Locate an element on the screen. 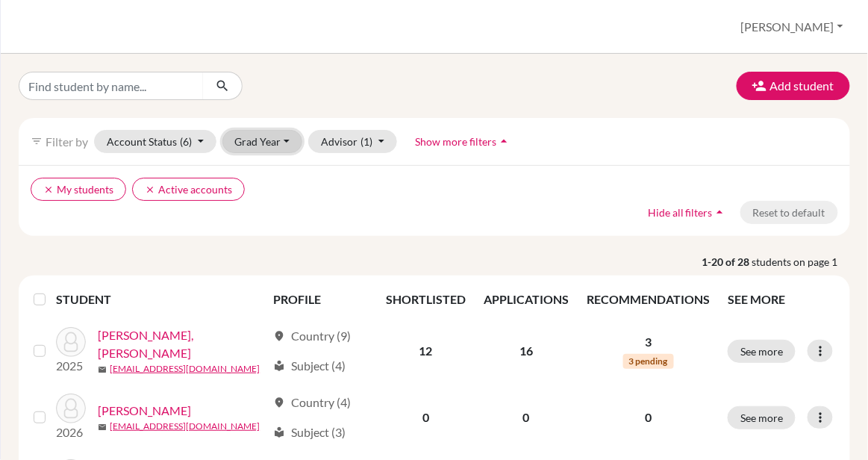 Image resolution: width=868 pixels, height=460 pixels. th: APPLICATIONS is located at coordinates (526, 300).